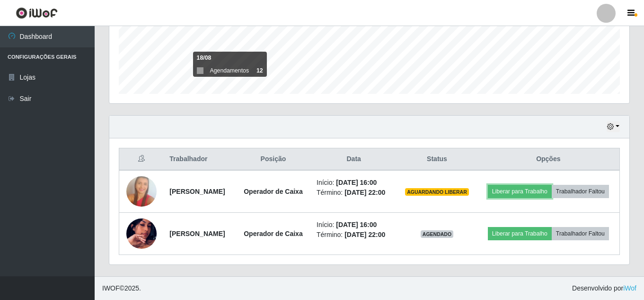  Describe the element at coordinates (630, 288) in the screenshot. I see `a: iWof` at that location.